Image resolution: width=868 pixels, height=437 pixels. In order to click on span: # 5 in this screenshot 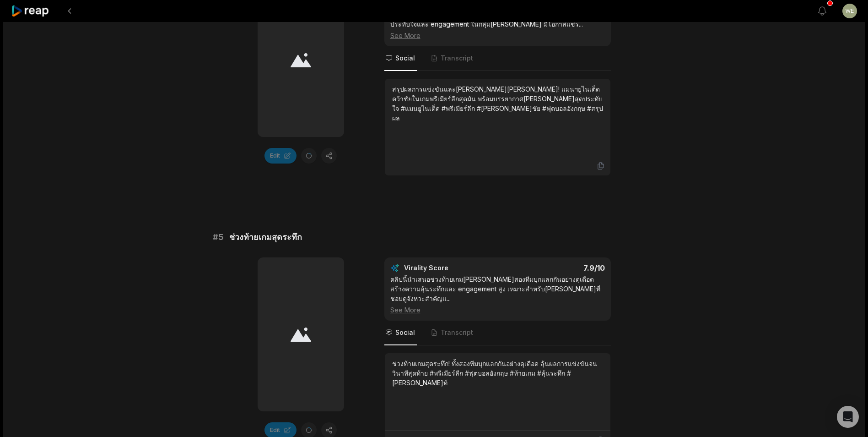, I will do `click(218, 238)`.